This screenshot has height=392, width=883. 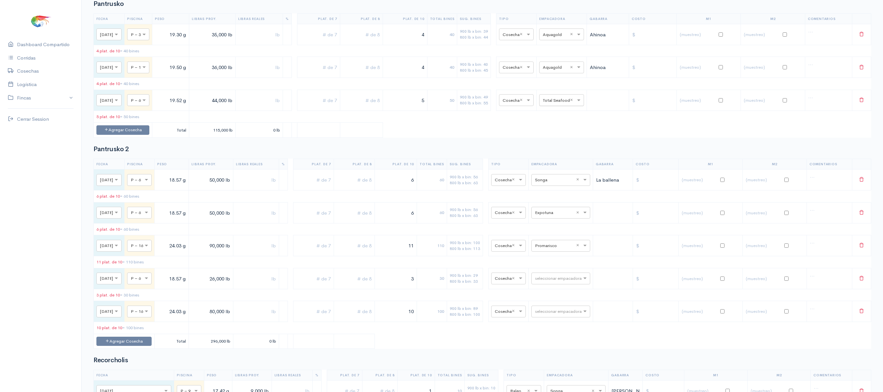 I want to click on div: 30, so click(x=432, y=278).